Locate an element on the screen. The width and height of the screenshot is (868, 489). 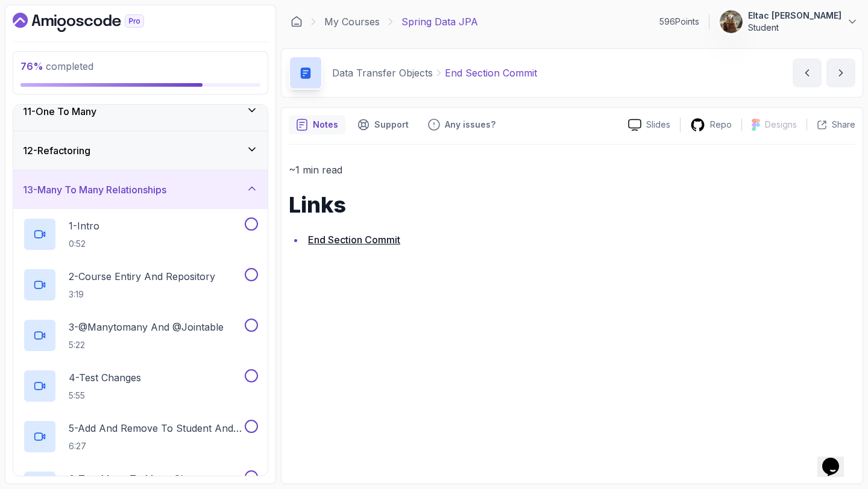
button: Share is located at coordinates (831, 125).